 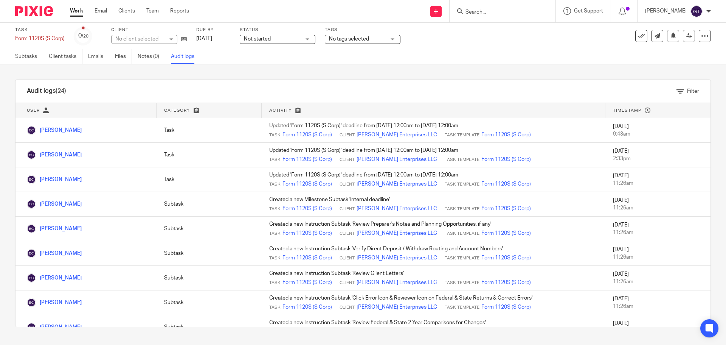 What do you see at coordinates (697, 11) in the screenshot?
I see `img: svg%3E` at bounding box center [697, 11].